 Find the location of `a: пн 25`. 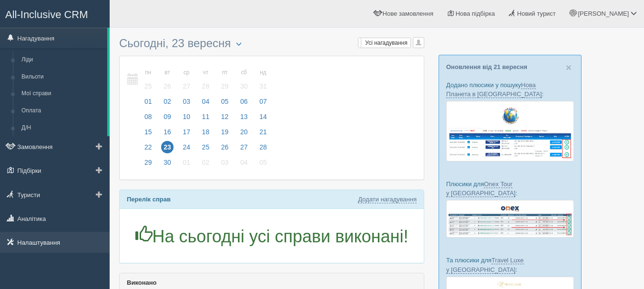

a: пн 25 is located at coordinates (148, 80).